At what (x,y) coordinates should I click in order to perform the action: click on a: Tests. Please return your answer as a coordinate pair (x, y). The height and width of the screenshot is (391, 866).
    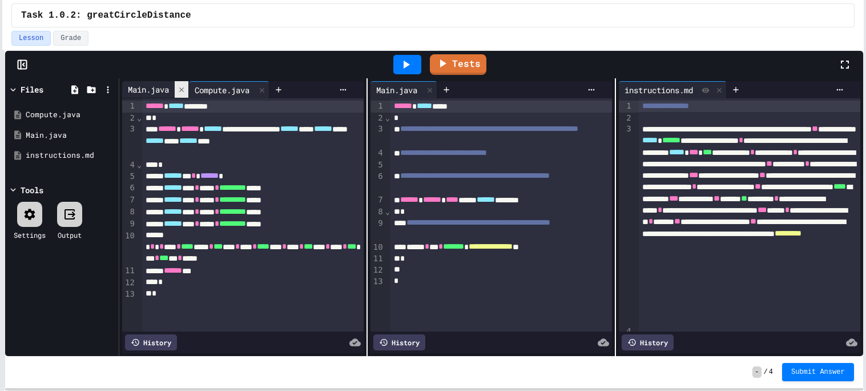
    Looking at the image, I should click on (458, 65).